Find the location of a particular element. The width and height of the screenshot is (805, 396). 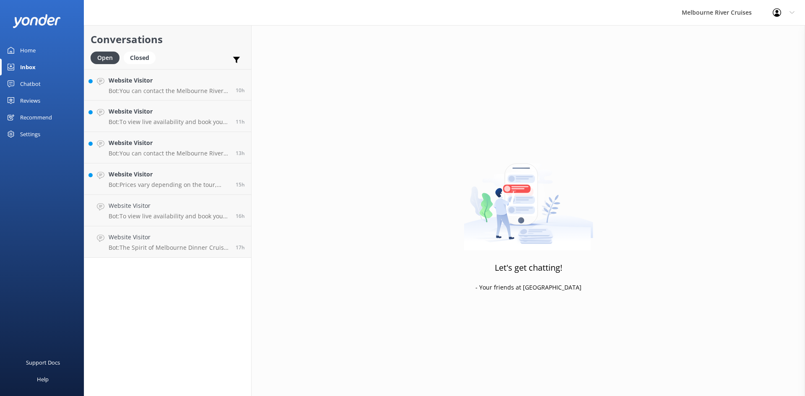

a: Website VisitorBot:To view live availability and book your Melbourne River Cruise experience, ple... is located at coordinates (168, 210).